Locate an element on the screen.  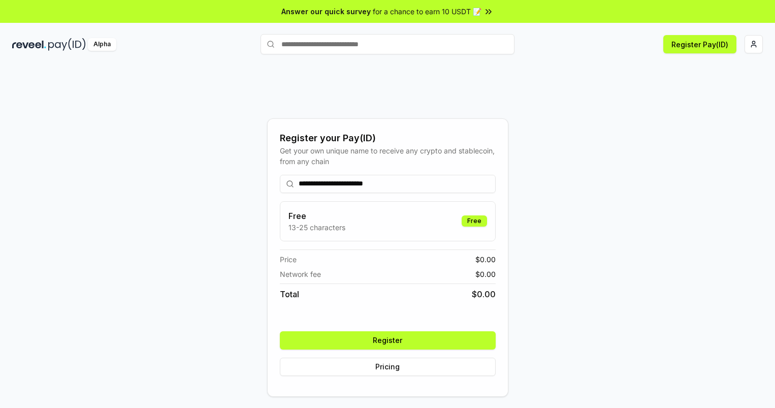
div: Alpha is located at coordinates (102, 44).